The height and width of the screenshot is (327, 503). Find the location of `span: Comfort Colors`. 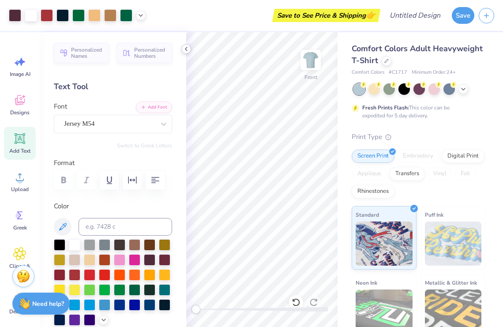

span: Comfort Colors is located at coordinates (368, 72).